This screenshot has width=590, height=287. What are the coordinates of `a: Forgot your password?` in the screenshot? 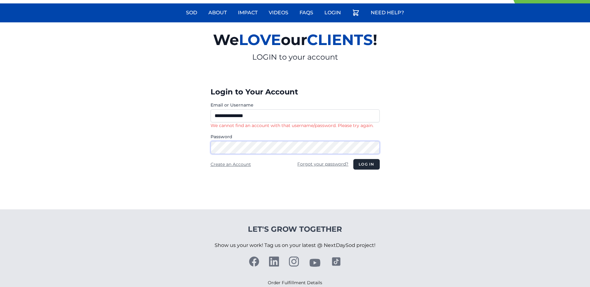 It's located at (323, 164).